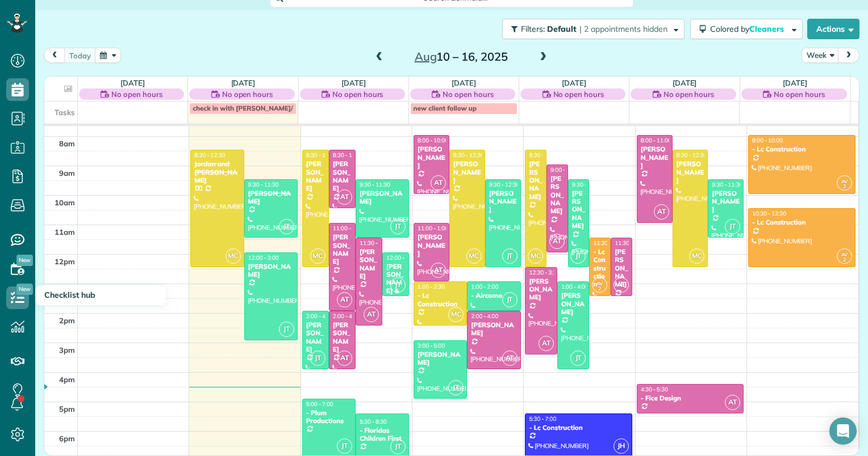 The width and height of the screenshot is (868, 456). Describe the element at coordinates (820, 55) in the screenshot. I see `button: Week` at that location.